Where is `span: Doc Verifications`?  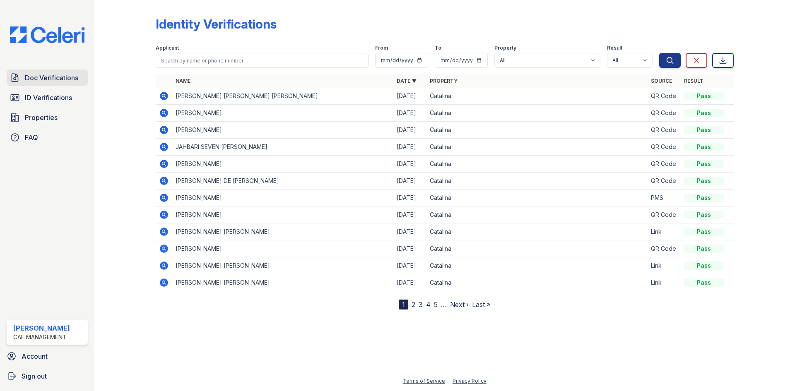 span: Doc Verifications is located at coordinates (51, 78).